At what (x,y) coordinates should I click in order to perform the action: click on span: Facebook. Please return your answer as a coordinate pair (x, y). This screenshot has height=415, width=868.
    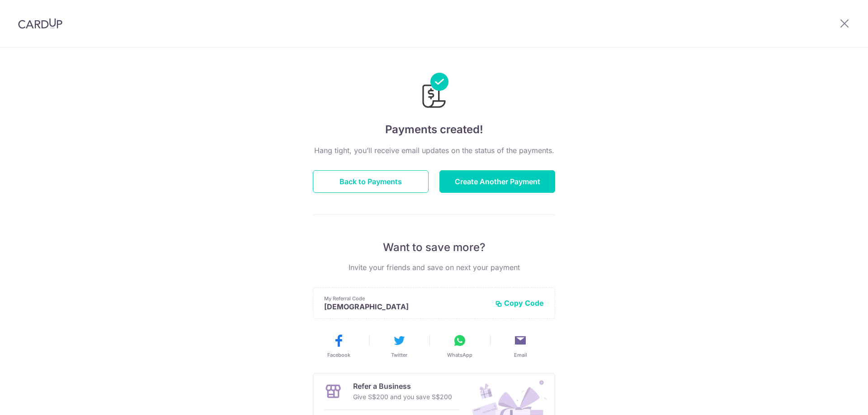
    Looking at the image, I should click on (338, 355).